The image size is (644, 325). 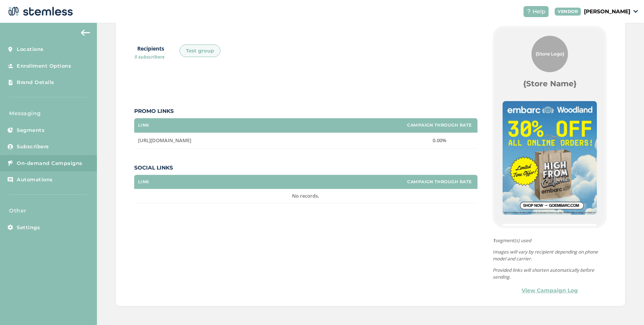 What do you see at coordinates (439, 140) in the screenshot?
I see `label: 0.00%` at bounding box center [439, 140].